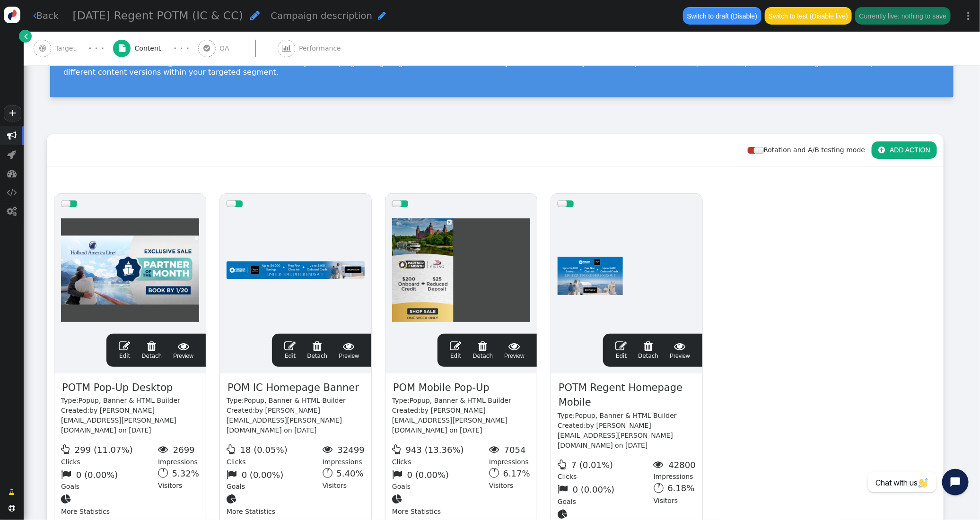  What do you see at coordinates (810, 150) in the screenshot?
I see `div: Rotation and A/B testing mode` at bounding box center [810, 150].